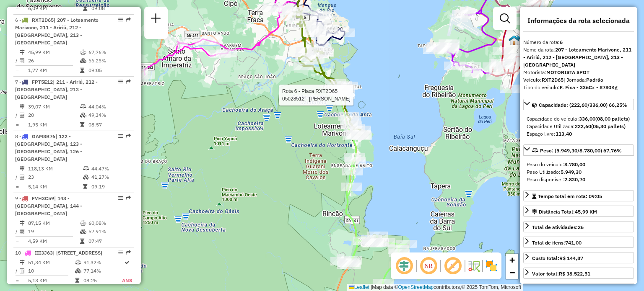 The width and height of the screenshot is (644, 291). Describe the element at coordinates (579, 127) in the screenshot. I see `div: Capacidade Utilizada:` at that location.